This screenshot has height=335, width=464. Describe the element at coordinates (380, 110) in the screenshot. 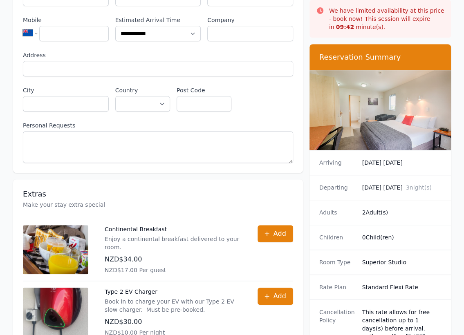

I see `img: Superior Studio` at that location.